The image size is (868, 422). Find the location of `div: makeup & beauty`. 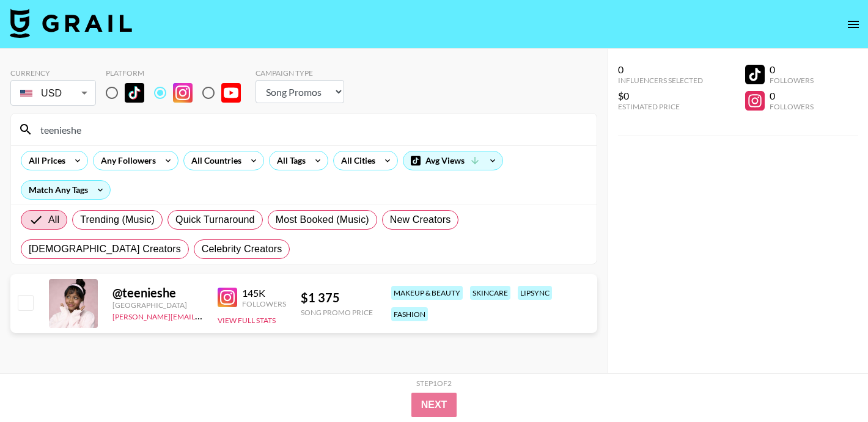

div: makeup & beauty is located at coordinates (427, 292).